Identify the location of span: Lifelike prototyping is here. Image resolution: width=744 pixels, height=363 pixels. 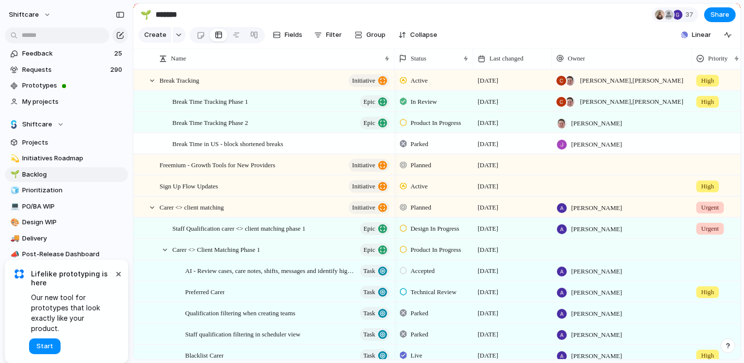
(72, 279).